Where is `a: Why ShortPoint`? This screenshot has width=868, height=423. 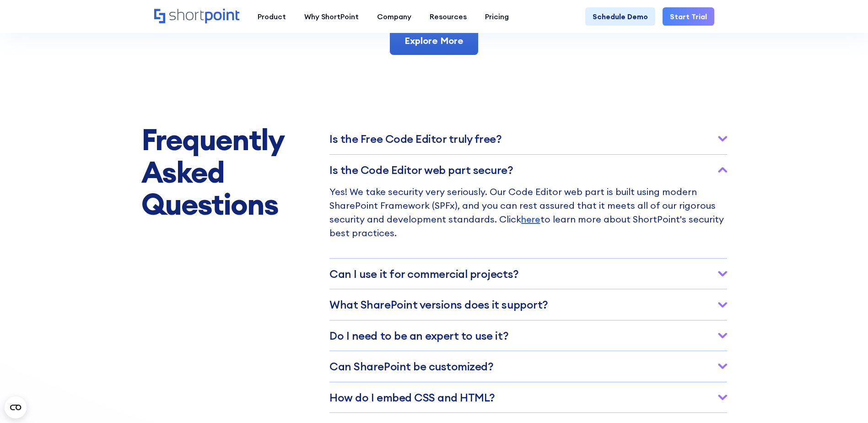
a: Why ShortPoint is located at coordinates (331, 16).